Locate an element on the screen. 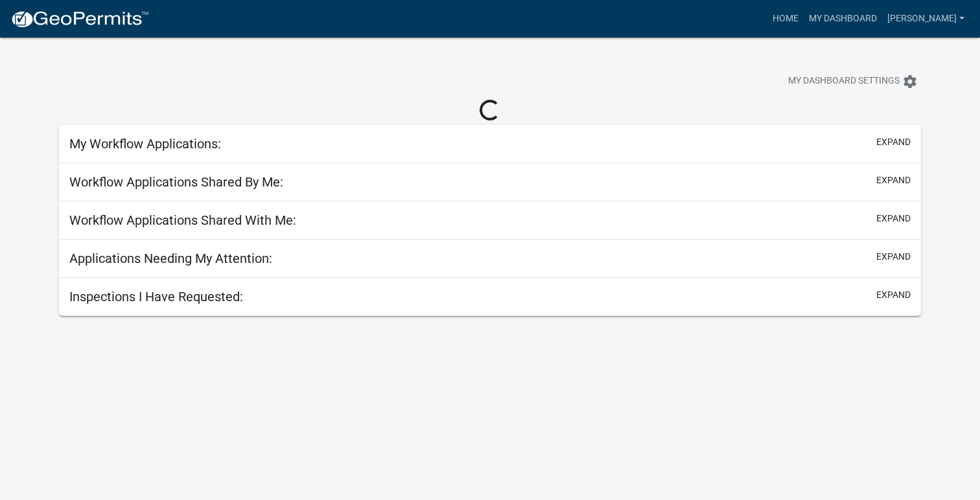  i: settings is located at coordinates (909, 82).